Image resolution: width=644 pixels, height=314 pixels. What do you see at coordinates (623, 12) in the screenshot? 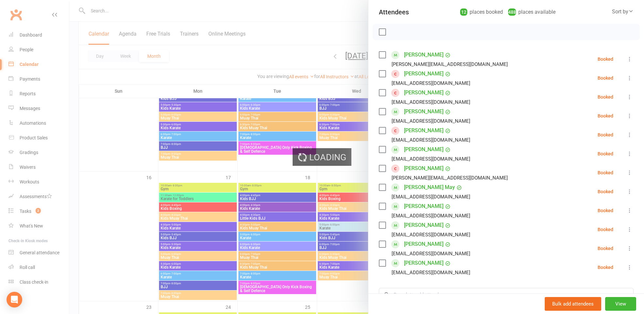
I see `div: Sort by` at bounding box center [623, 12].